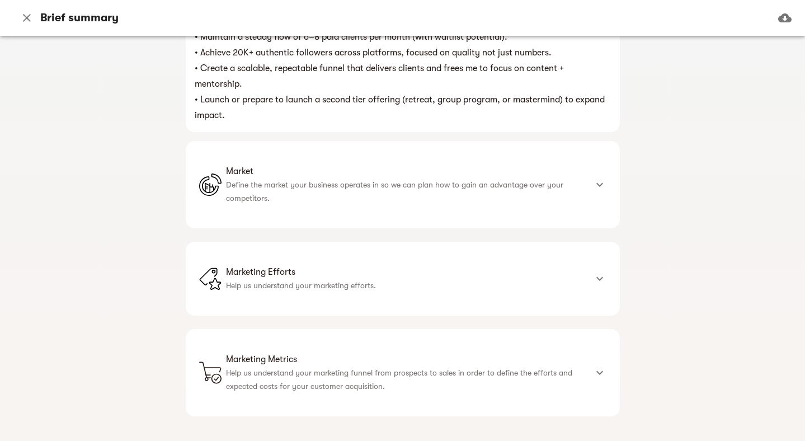 This screenshot has width=805, height=441. What do you see at coordinates (210, 185) in the screenshot?
I see `img: market.svg` at bounding box center [210, 185].